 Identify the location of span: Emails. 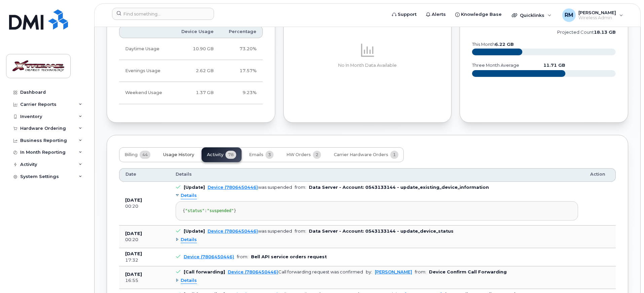
(256, 155).